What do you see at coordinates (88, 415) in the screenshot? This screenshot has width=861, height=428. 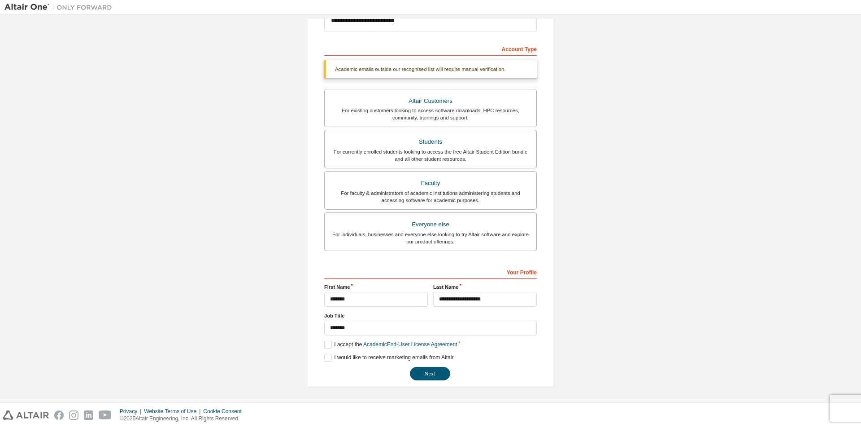 I see `img: linkedin.svg` at bounding box center [88, 415].